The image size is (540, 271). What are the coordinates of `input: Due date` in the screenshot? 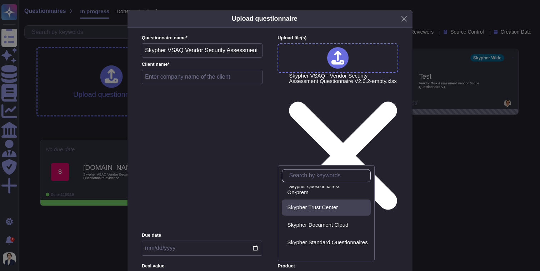 It's located at (202, 248).